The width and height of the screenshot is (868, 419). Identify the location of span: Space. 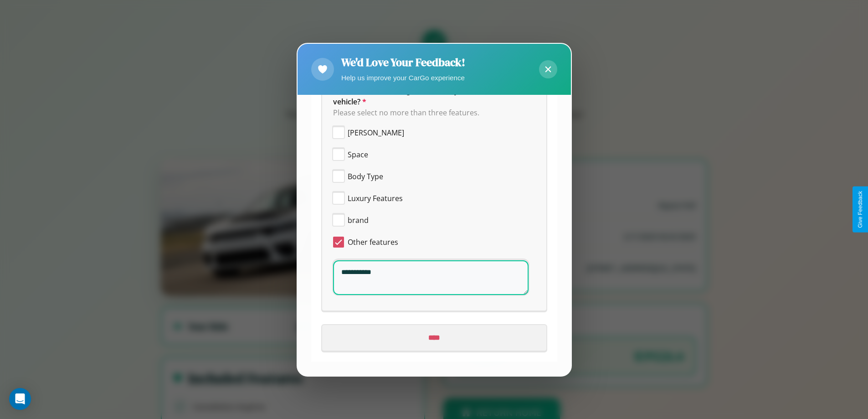
(358, 155).